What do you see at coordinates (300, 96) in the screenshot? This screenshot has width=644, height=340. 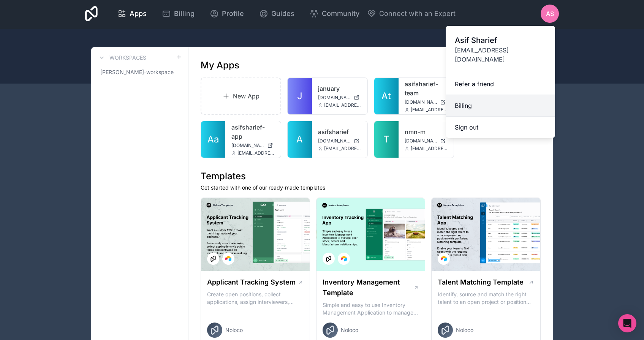 I see `span: J` at bounding box center [300, 96].